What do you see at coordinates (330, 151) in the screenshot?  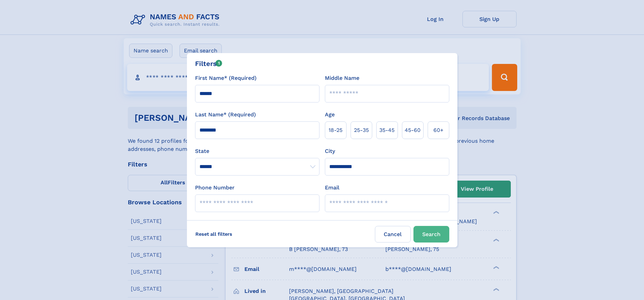 I see `label: City` at bounding box center [330, 151].